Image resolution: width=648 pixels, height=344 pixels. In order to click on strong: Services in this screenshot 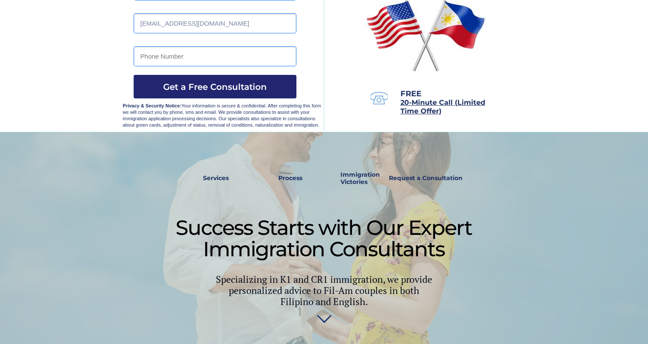, I will do `click(216, 178)`.